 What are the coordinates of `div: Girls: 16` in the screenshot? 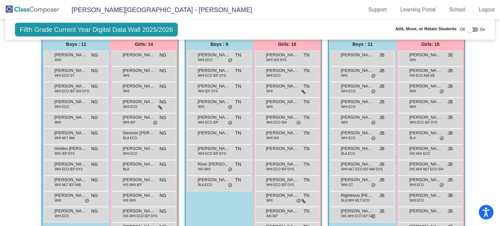 It's located at (287, 44).